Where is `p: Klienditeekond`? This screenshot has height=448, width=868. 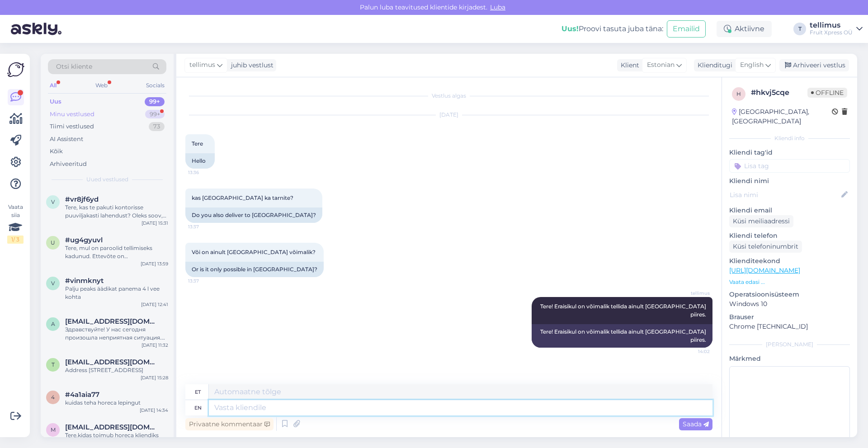 p: Klienditeekond is located at coordinates (789, 261).